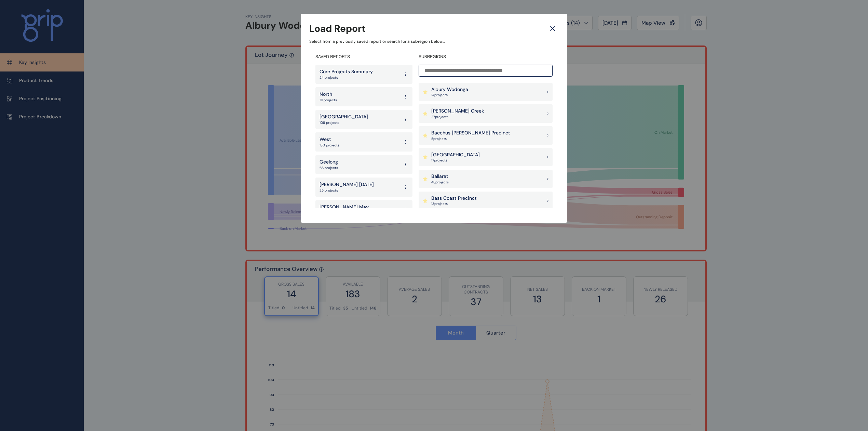 The height and width of the screenshot is (431, 868). What do you see at coordinates (364, 57) in the screenshot?
I see `h4: SAVED REPORTS` at bounding box center [364, 57].